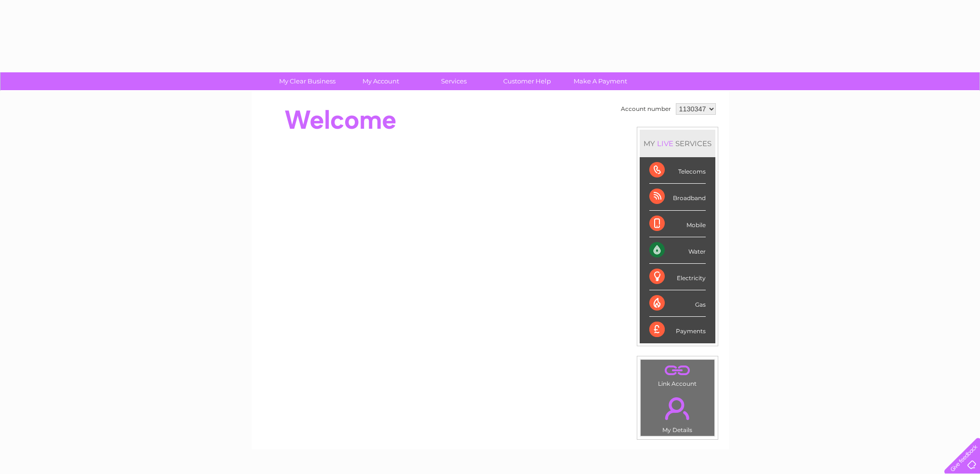  I want to click on div: Mobile, so click(677, 224).